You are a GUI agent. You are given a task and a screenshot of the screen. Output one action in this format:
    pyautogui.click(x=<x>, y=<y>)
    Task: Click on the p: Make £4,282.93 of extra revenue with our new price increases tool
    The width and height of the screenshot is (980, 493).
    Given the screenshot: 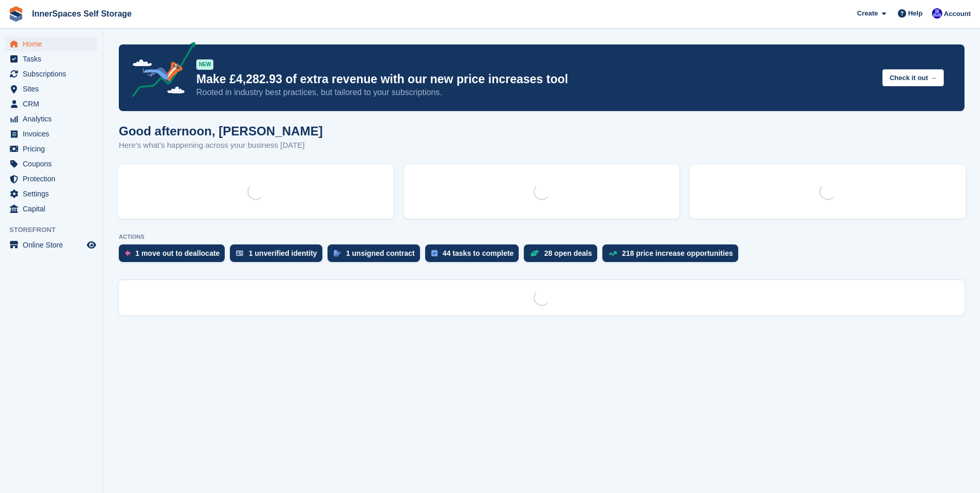 What is the action you would take?
    pyautogui.click(x=535, y=79)
    